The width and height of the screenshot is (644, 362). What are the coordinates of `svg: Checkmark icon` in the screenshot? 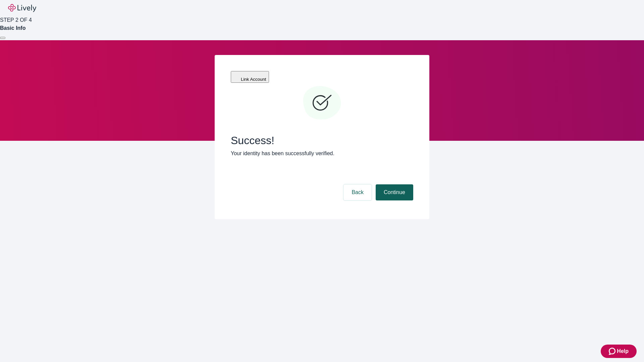 It's located at (322, 103).